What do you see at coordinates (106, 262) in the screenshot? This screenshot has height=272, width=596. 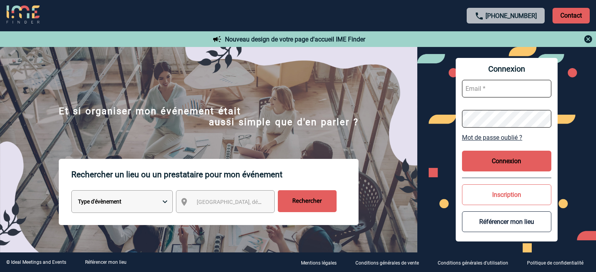 I see `a: Référencer mon lieu` at bounding box center [106, 262].